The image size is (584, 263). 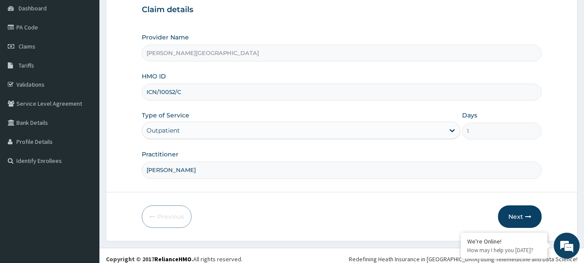 I want to click on label: Type of Service, so click(x=166, y=115).